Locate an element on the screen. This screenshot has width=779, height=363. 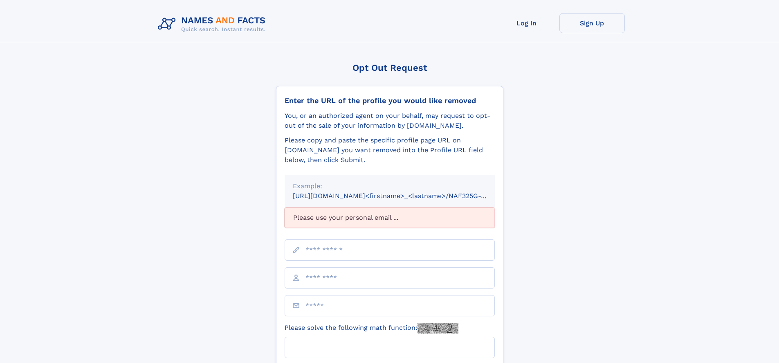
div: Example: is located at coordinates (390, 186).